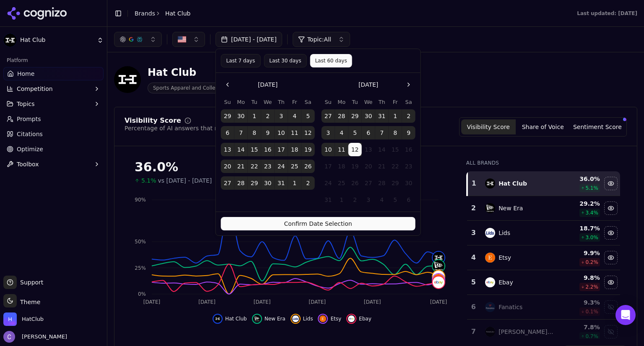 This screenshot has height=346, width=644. What do you see at coordinates (54, 60) in the screenshot?
I see `div: Platform` at bounding box center [54, 60].